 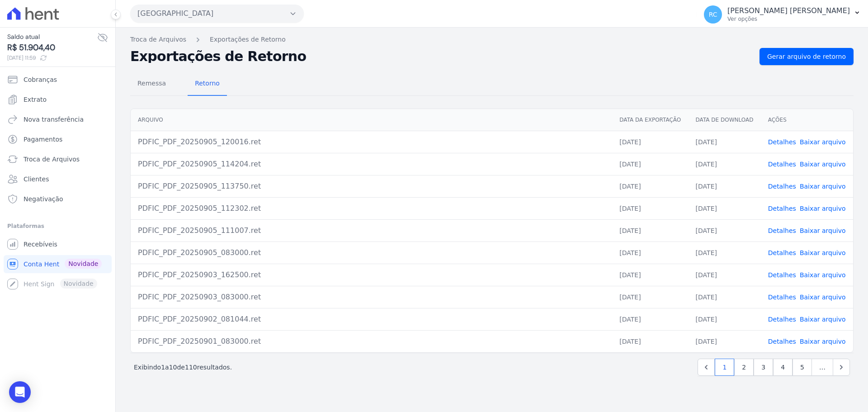 I want to click on a: Nova transferência, so click(x=58, y=119).